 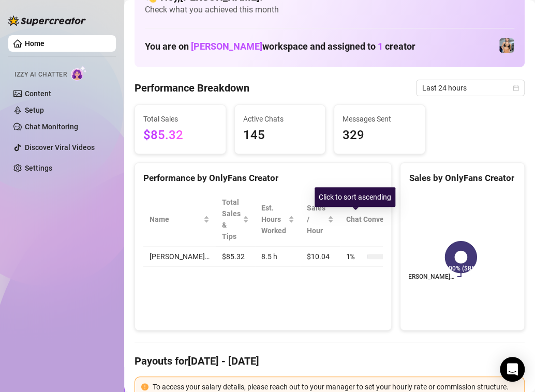 I want to click on td: $10.04, so click(x=320, y=257).